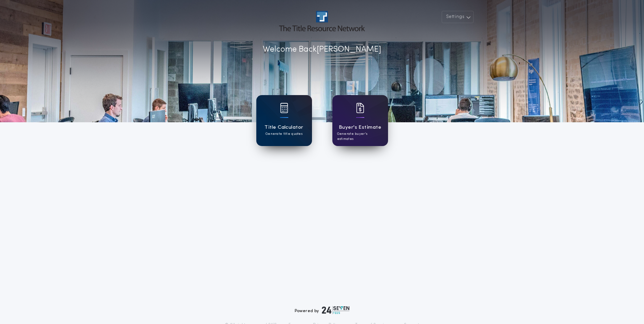 The height and width of the screenshot is (324, 644). Describe the element at coordinates (283, 128) in the screenshot. I see `h1: Title Calculator` at that location.